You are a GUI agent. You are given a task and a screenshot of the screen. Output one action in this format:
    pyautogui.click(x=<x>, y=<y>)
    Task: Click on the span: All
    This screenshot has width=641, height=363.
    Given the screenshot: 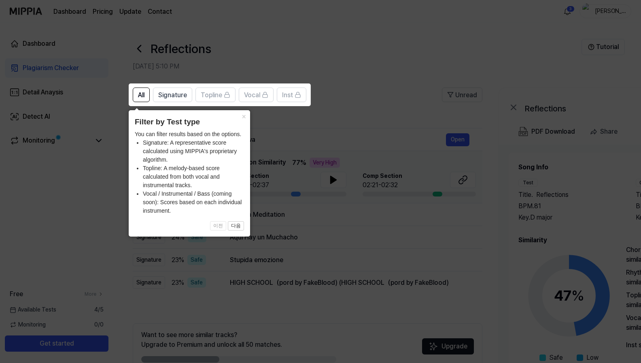 What is the action you would take?
    pyautogui.click(x=141, y=95)
    